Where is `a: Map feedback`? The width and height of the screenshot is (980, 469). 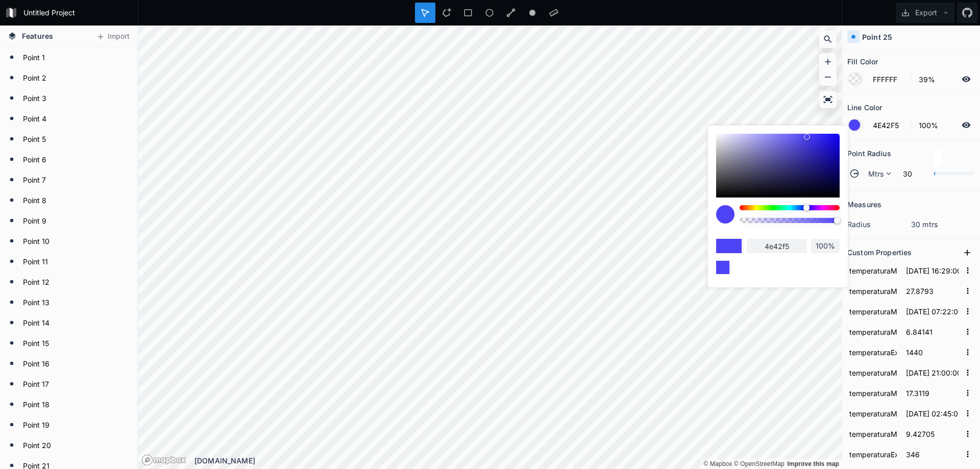 a: Map feedback is located at coordinates (813, 463).